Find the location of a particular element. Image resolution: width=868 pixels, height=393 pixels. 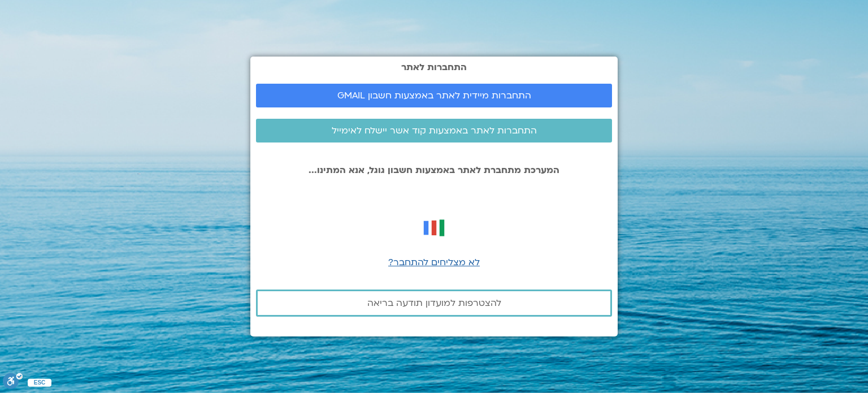

span: התחברות מיידית לאתר באמצעות חשבון GMAIL is located at coordinates (434, 95).